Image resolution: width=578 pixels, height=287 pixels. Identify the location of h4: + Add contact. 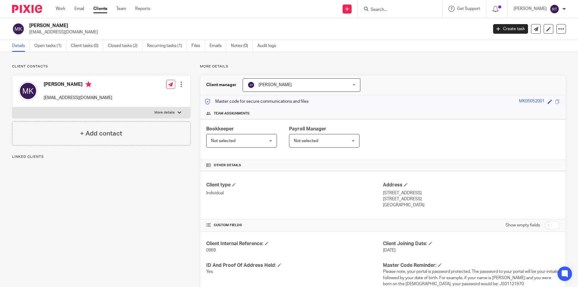
(101, 133).